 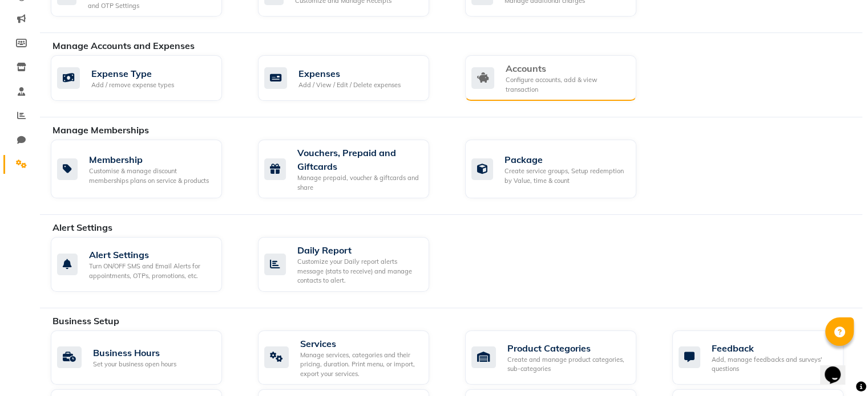 What do you see at coordinates (146, 264) in the screenshot?
I see `a: Alert SettingsTurn ON/OFF SMS and Email Alerts for appointments, OTPs, promotions, etc.` at bounding box center [146, 264].